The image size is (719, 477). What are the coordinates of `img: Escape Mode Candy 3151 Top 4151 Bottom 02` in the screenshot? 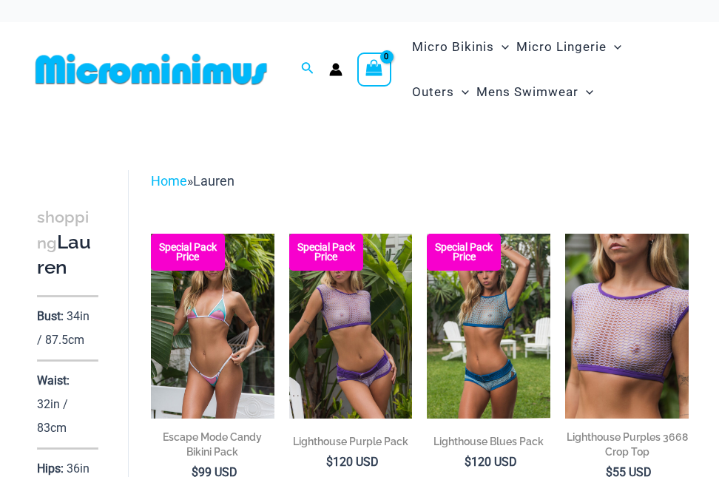 It's located at (212, 326).